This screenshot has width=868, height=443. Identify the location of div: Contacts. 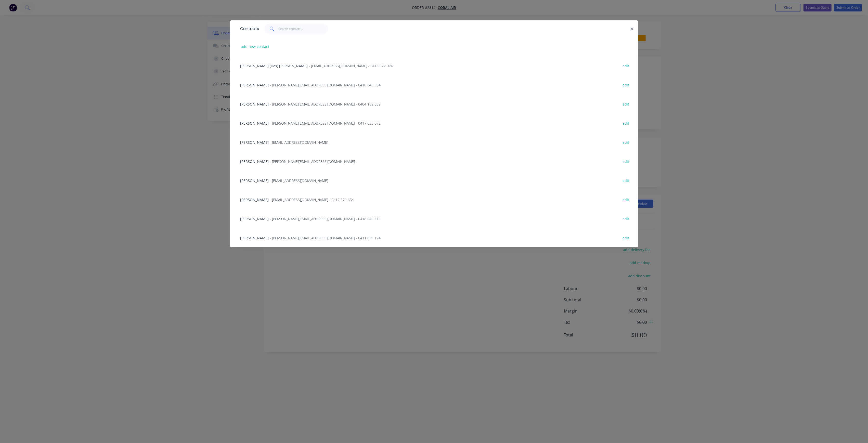
(248, 29).